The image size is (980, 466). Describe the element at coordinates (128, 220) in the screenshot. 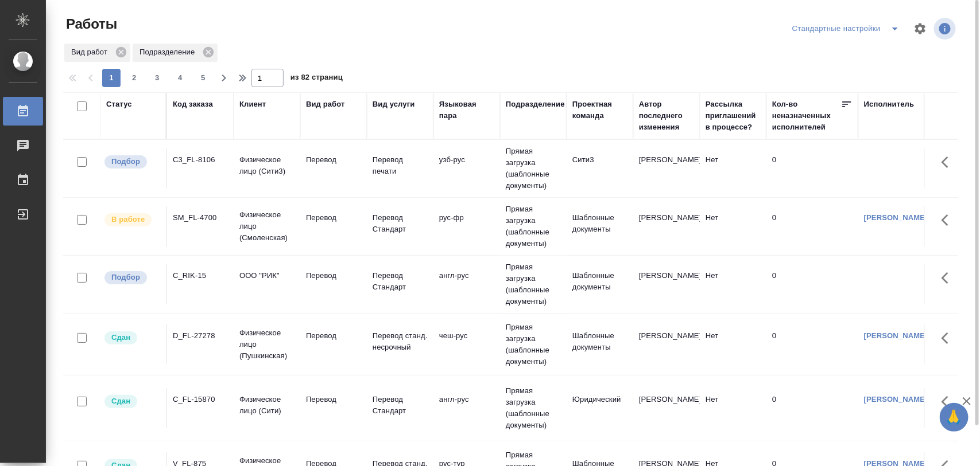

I see `p: В работе` at that location.